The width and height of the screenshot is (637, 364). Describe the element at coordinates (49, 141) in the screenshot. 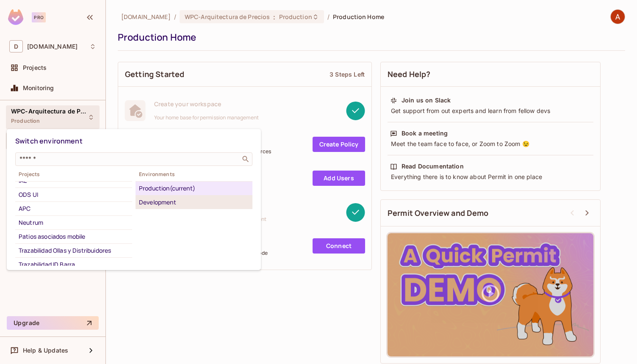

I see `span: Switch environment` at that location.